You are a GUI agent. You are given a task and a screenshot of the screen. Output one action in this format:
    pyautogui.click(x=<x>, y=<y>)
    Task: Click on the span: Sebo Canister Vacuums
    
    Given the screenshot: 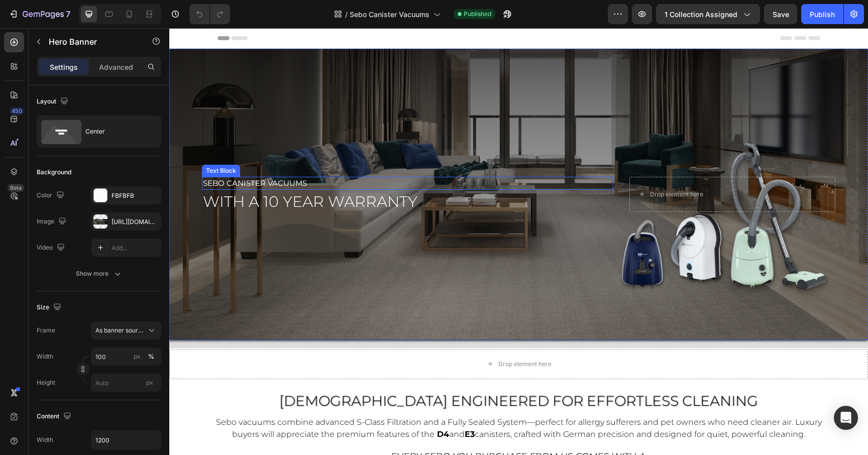 What is the action you would take?
    pyautogui.click(x=389, y=14)
    